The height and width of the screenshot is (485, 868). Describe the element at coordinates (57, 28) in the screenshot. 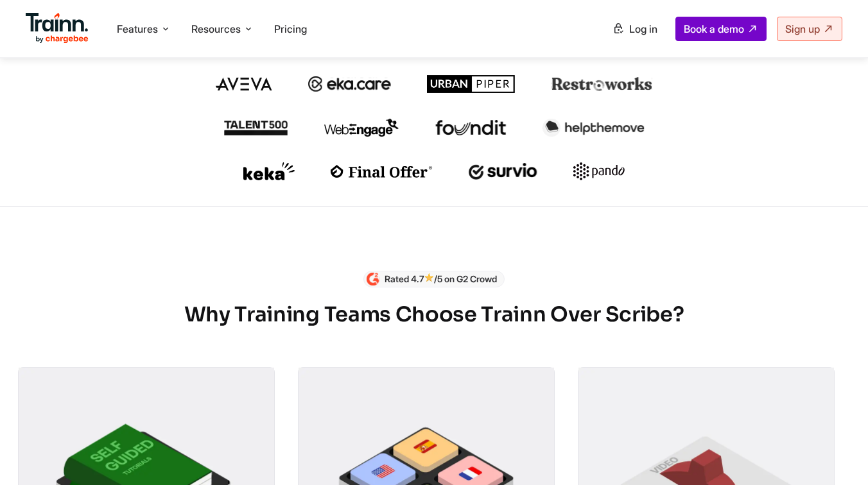

I see `img: Trainn Logo` at that location.